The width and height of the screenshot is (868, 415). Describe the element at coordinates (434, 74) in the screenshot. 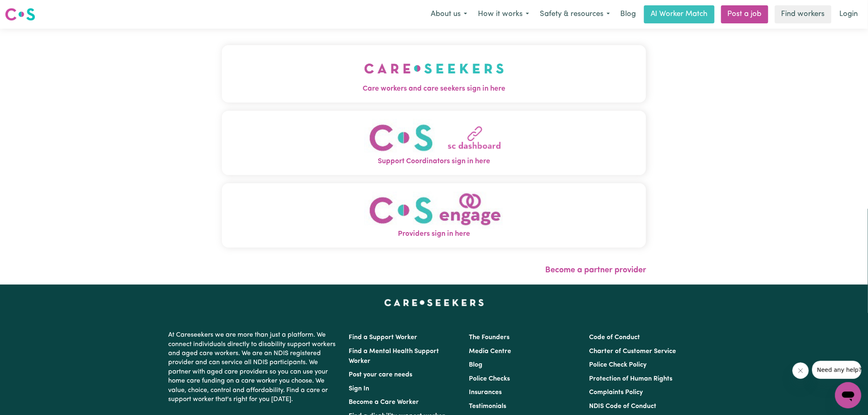

I see `button: Care workers and care seekers sign in here` at that location.